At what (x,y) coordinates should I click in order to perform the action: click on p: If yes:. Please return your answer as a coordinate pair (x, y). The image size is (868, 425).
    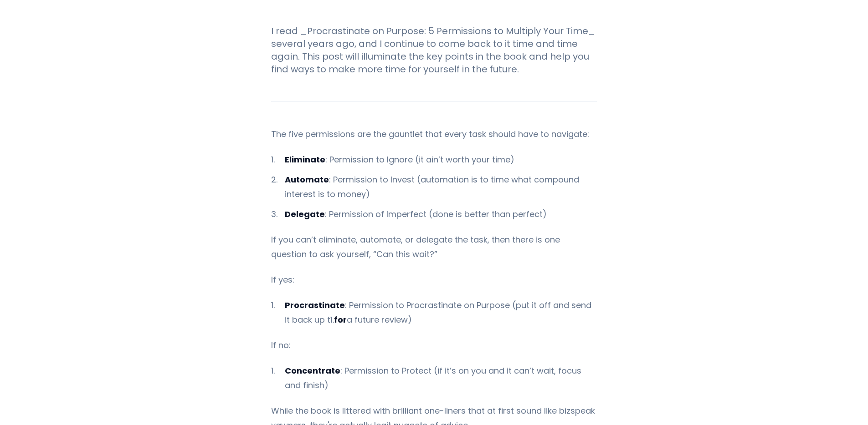
    Looking at the image, I should click on (434, 280).